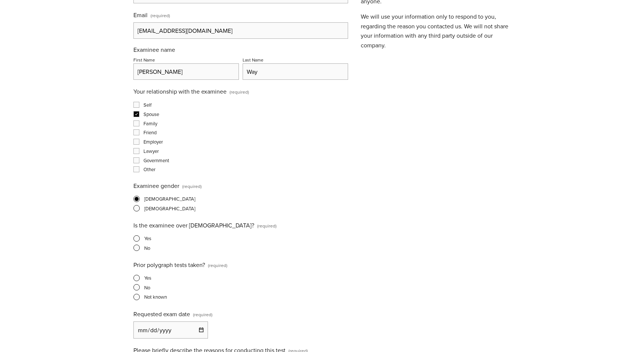  I want to click on span: Requested exam date, so click(162, 314).